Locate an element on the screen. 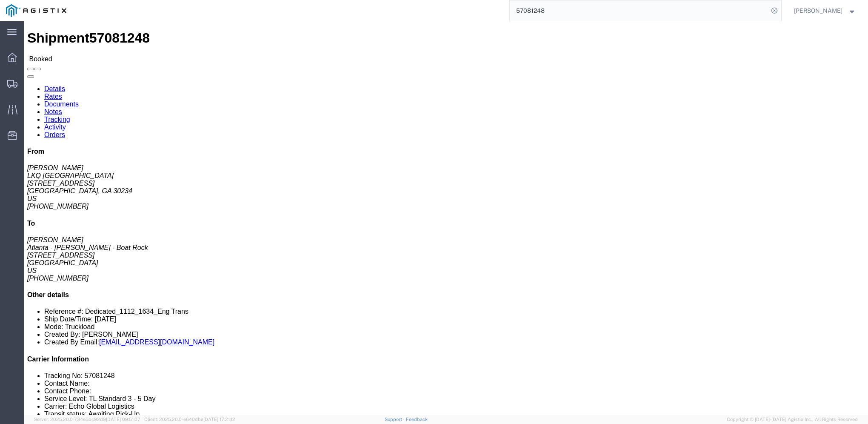 The image size is (868, 424). a: Support is located at coordinates (395, 419).